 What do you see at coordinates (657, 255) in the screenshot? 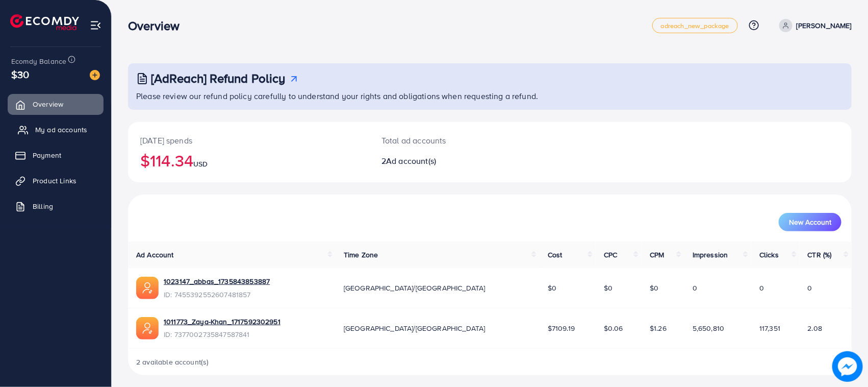
I see `span: CPM` at bounding box center [657, 255].